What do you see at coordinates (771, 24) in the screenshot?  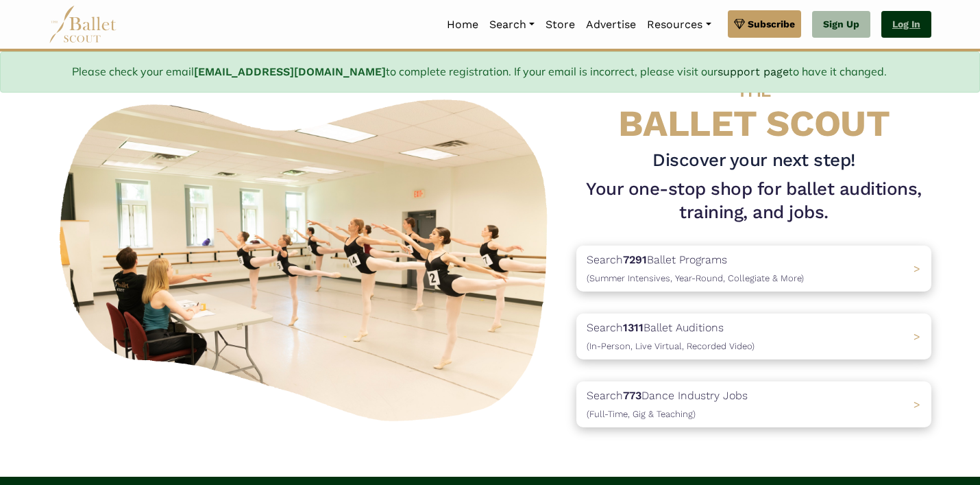 I see `span: Subscribe` at bounding box center [771, 24].